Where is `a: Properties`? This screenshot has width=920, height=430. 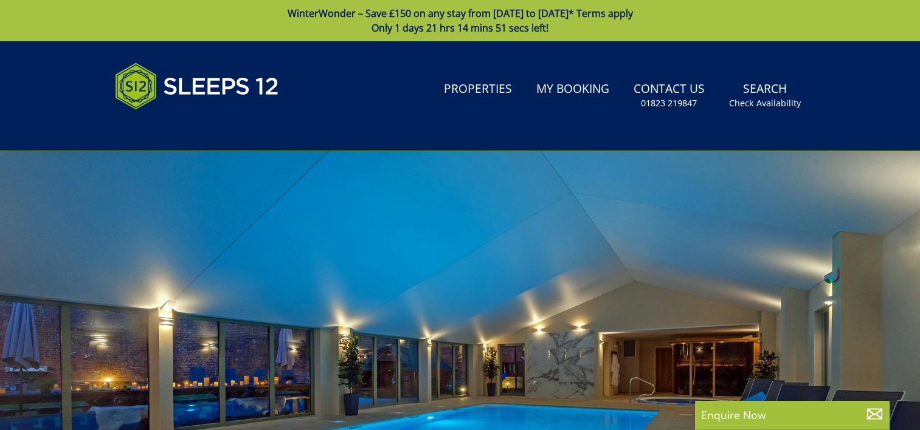
a: Properties is located at coordinates (478, 89).